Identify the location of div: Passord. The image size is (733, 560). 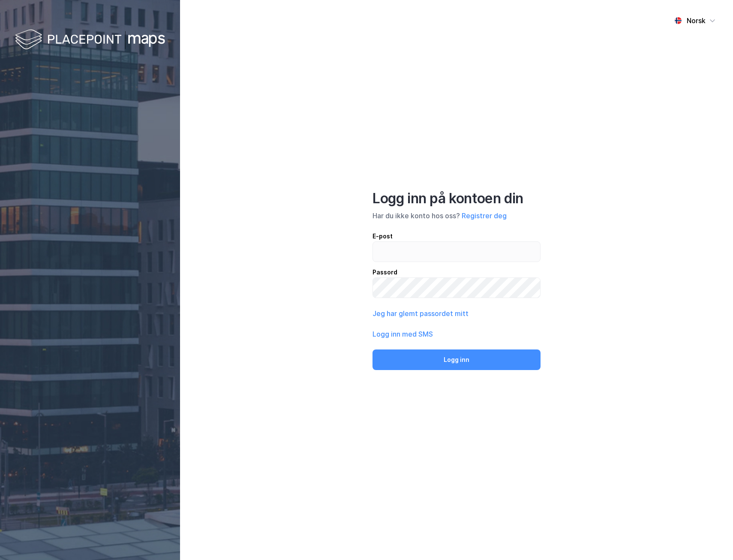
(457, 273).